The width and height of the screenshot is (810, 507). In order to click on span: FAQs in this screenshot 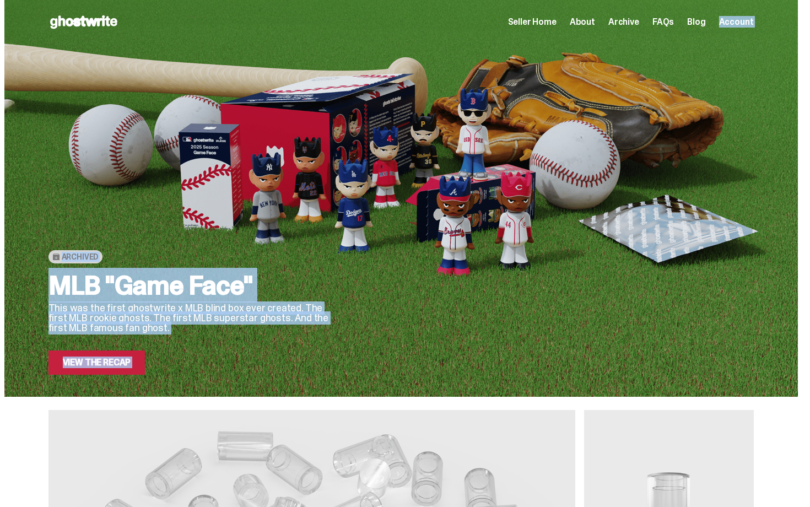, I will do `click(663, 22)`.